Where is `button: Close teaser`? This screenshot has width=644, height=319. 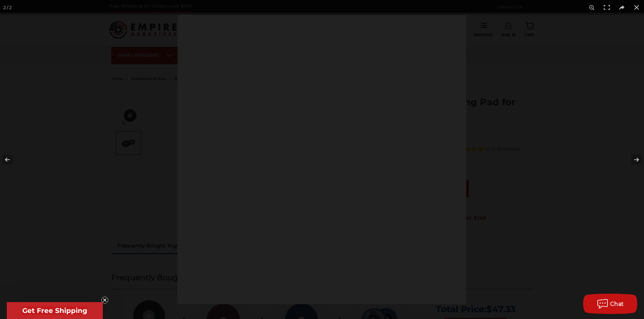
button: Close teaser is located at coordinates (105, 300).